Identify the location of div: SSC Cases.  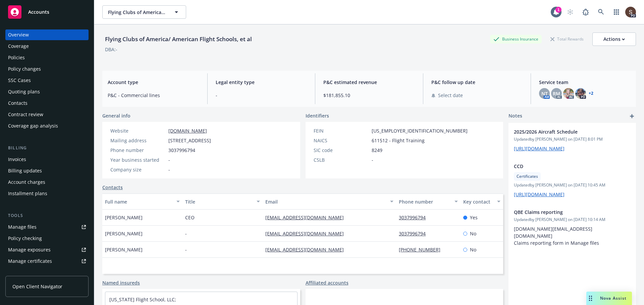
(19, 80).